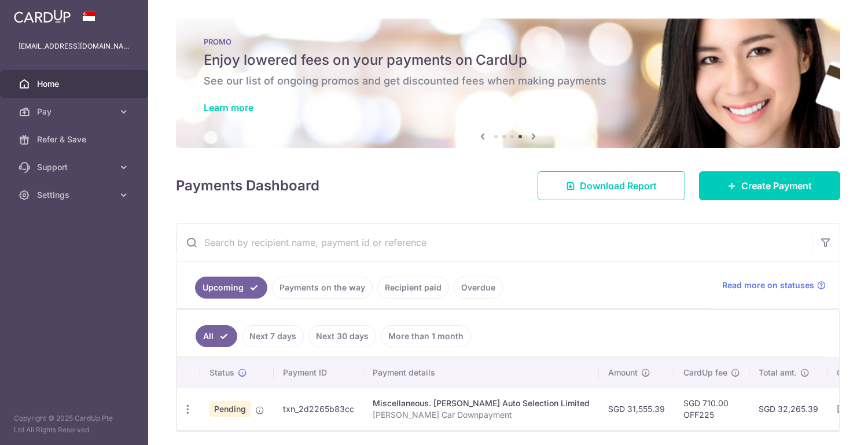 The width and height of the screenshot is (868, 445). I want to click on h5: Enjoy lowered fees on your payments on CardUp, so click(508, 60).